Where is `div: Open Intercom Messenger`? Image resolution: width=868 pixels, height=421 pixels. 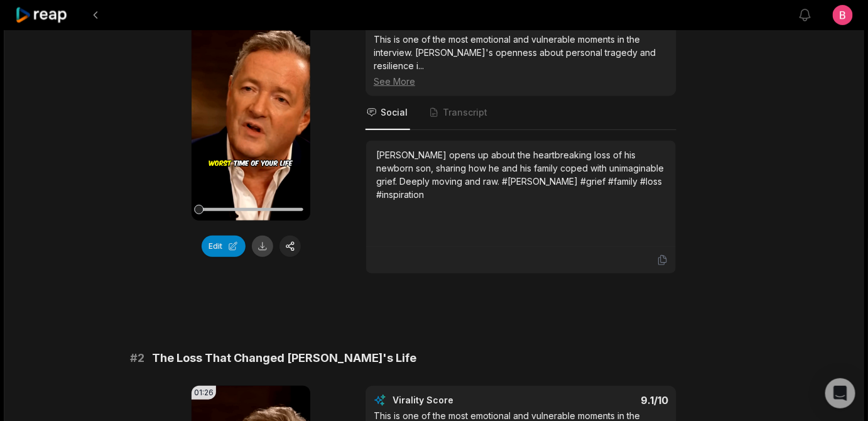
div: Open Intercom Messenger is located at coordinates (840, 393).